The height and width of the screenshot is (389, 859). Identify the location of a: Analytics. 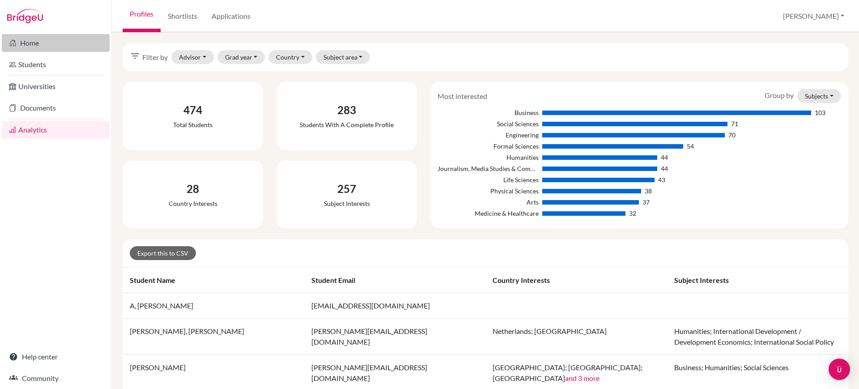
(55, 130).